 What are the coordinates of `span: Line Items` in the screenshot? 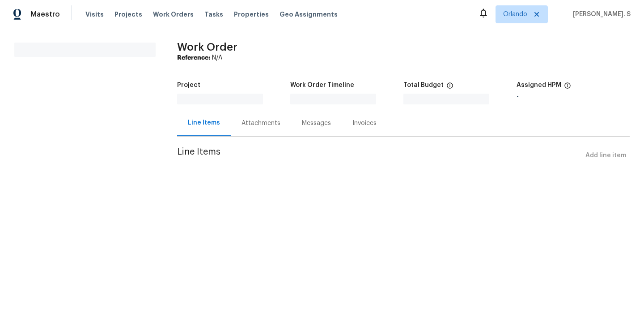 It's located at (379, 155).